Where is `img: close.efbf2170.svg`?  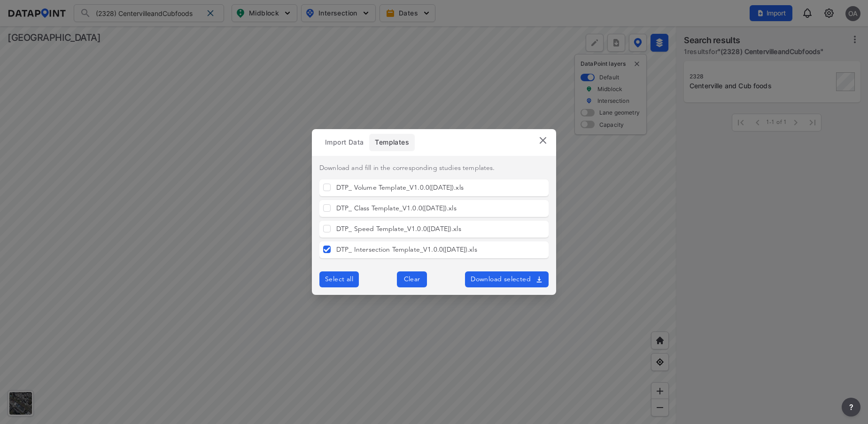 img: close.efbf2170.svg is located at coordinates (543, 140).